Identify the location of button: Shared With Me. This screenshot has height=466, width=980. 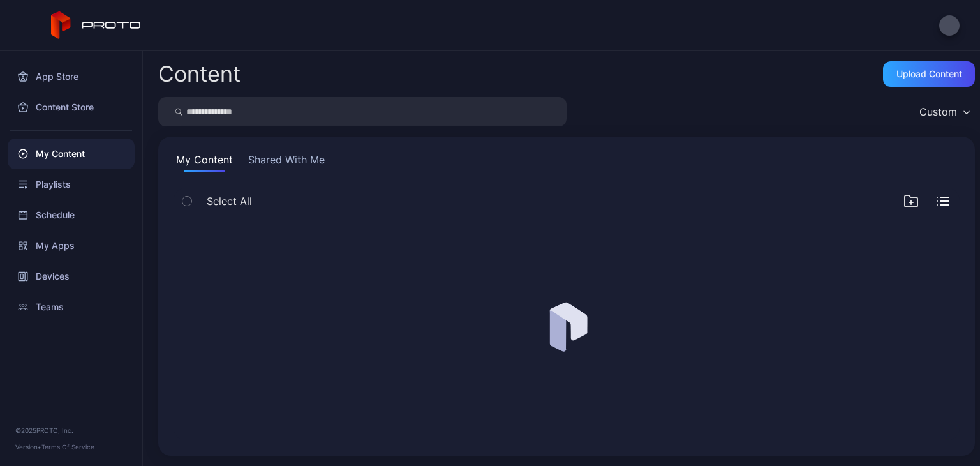
(286, 162).